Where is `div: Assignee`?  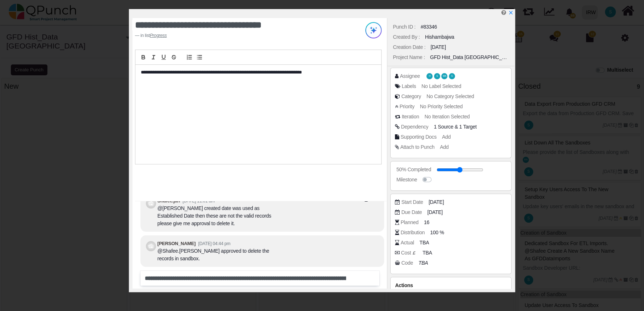 div: Assignee is located at coordinates (410, 76).